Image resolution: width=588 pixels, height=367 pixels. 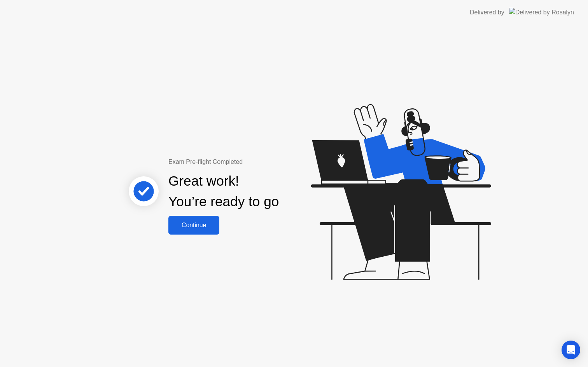 What do you see at coordinates (223, 192) in the screenshot?
I see `div: Great work! You’re ready to go` at bounding box center [223, 192].